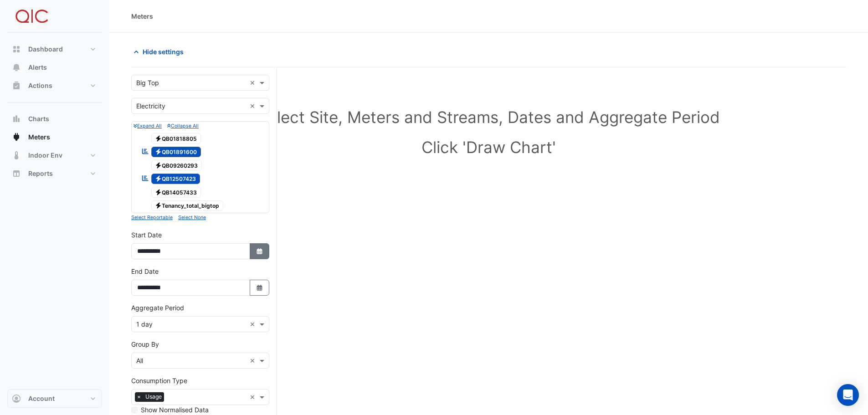 The height and width of the screenshot is (415, 868). Describe the element at coordinates (176, 138) in the screenshot. I see `span: QB01818805` at that location.